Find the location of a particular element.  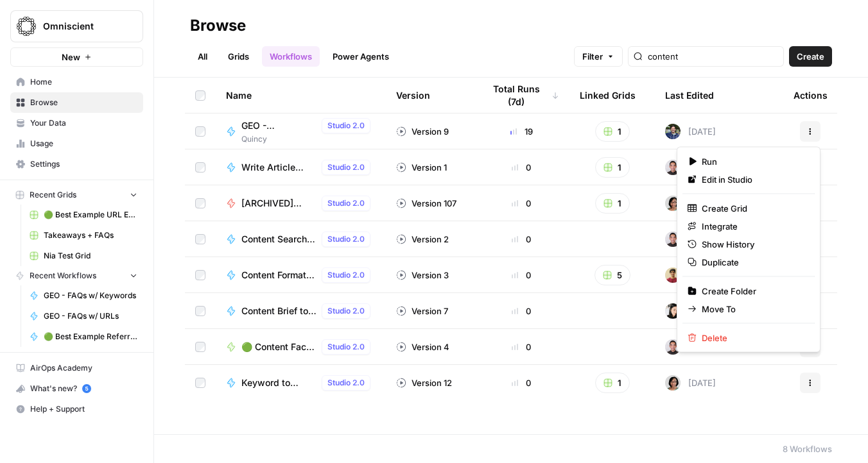

span: Edit in Studio is located at coordinates (753, 180).